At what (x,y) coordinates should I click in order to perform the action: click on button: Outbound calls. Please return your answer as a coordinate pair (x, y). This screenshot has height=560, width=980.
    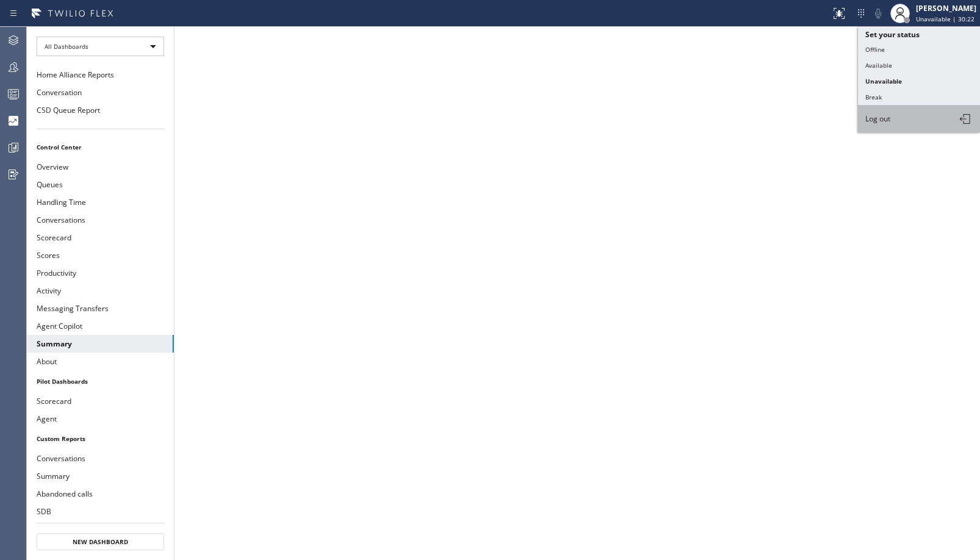
    Looking at the image, I should click on (100, 529).